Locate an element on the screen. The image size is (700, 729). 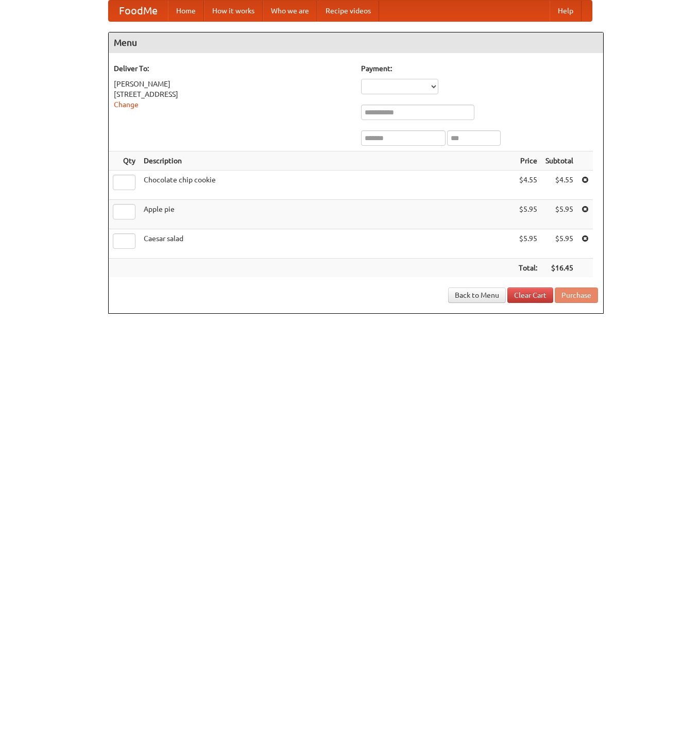
a: Help is located at coordinates (565, 11).